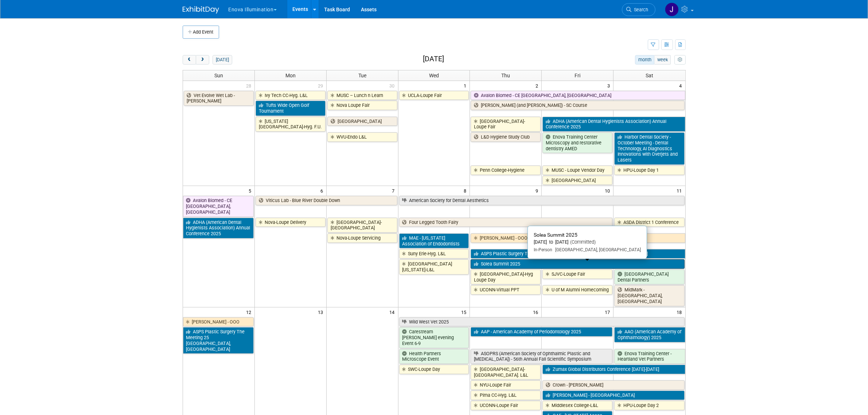  What do you see at coordinates (680, 60) in the screenshot?
I see `i: Personalize Calendar` at bounding box center [680, 60].